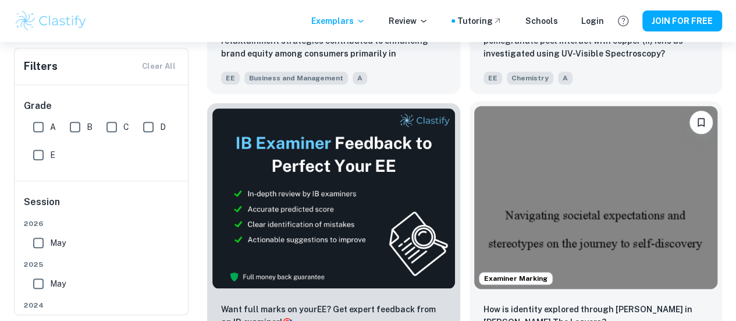 The width and height of the screenshot is (736, 321). What do you see at coordinates (701, 122) in the screenshot?
I see `button: Please log in to bookmark exemplars` at bounding box center [701, 122].